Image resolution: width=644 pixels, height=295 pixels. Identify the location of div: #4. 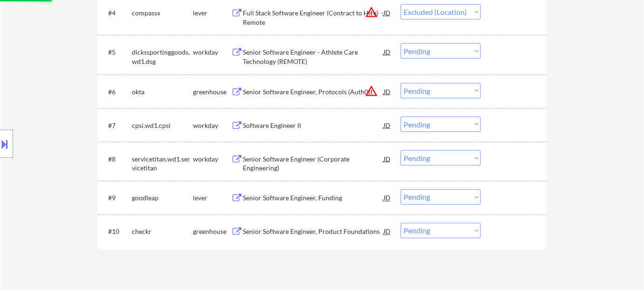
(116, 13).